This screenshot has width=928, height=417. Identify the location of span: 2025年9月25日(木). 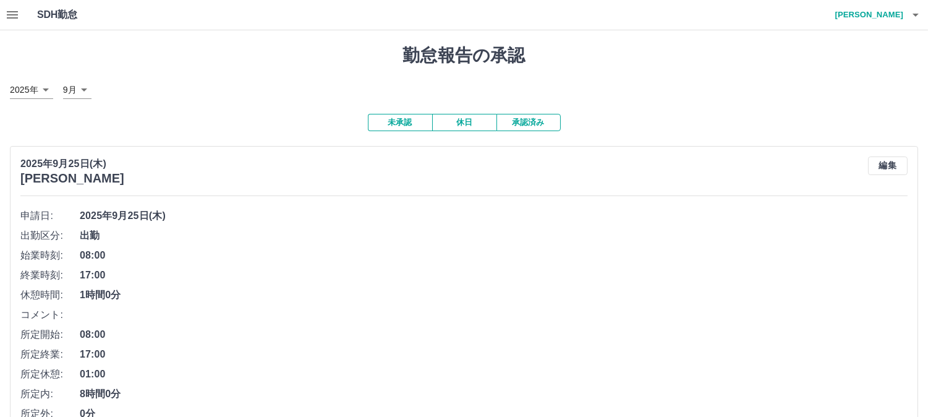
(493, 216).